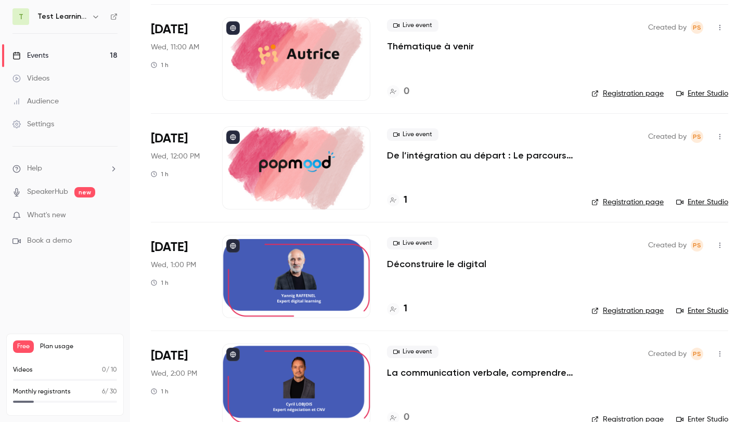 This screenshot has width=749, height=422. I want to click on span: 6, so click(103, 392).